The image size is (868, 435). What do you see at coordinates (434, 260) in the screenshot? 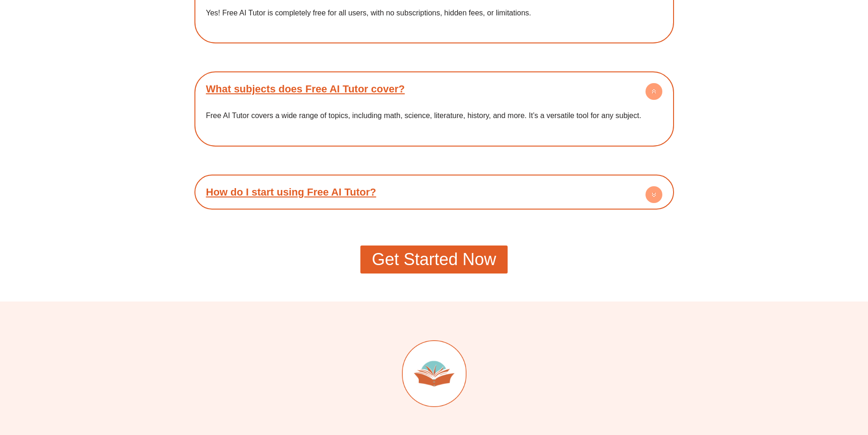
I see `a: Get Started Now` at bounding box center [434, 260].